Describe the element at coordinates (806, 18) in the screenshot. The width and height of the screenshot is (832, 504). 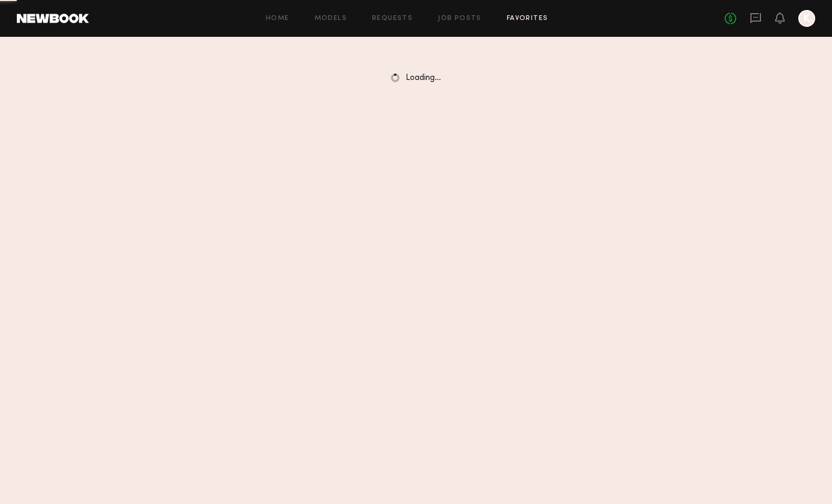
I see `a: K` at that location.